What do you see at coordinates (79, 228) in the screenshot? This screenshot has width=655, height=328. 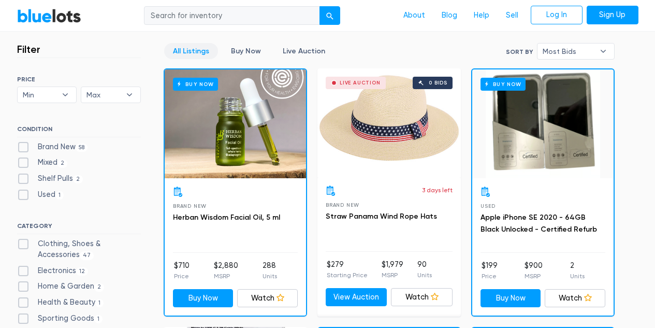 I see `h6: CATEGORY` at bounding box center [79, 228].